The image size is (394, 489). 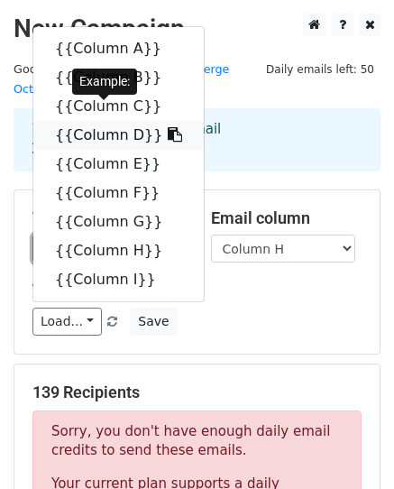 I want to click on a: {{Column C}}, so click(x=118, y=106).